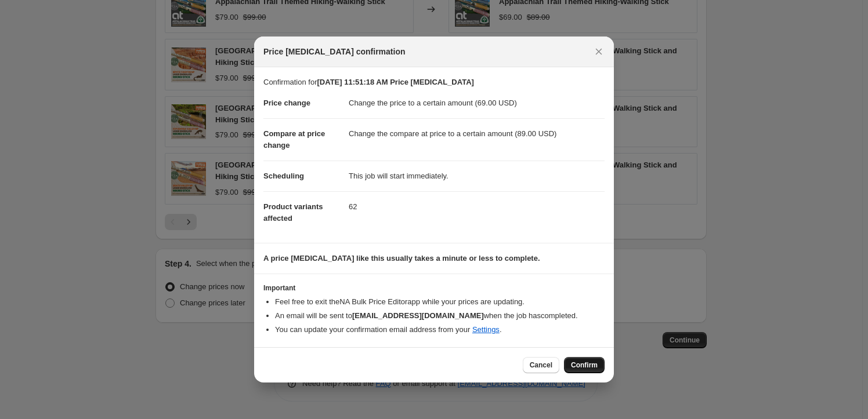 Image resolution: width=868 pixels, height=419 pixels. Describe the element at coordinates (293, 212) in the screenshot. I see `span: Product variants affected` at that location.